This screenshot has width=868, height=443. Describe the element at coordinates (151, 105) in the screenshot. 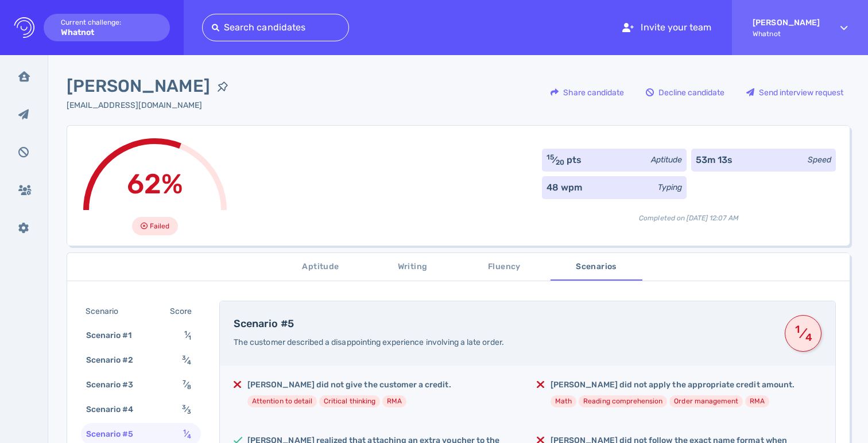

I see `div: Click to copy the email address` at that location.